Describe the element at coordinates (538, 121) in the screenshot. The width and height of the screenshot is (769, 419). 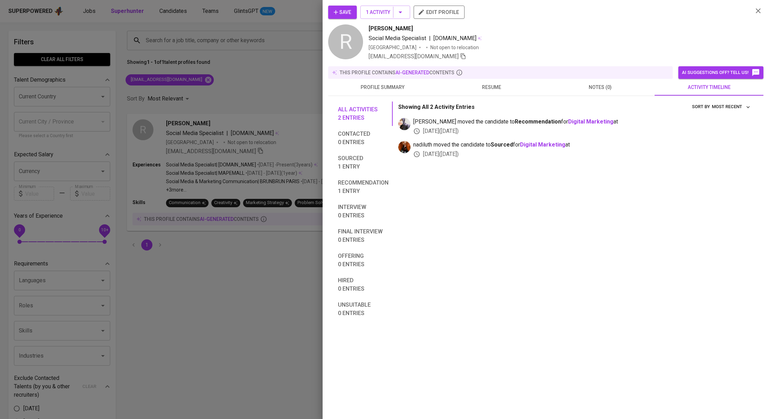
I see `b: Recommendation` at that location.